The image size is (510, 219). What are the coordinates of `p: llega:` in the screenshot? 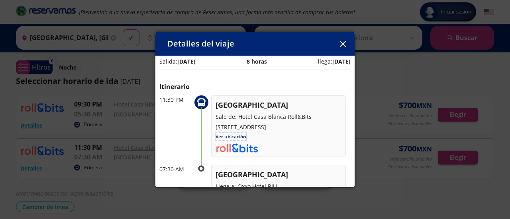 It's located at (334, 61).